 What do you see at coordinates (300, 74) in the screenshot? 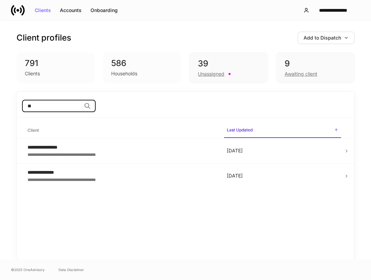
I see `div: Awaiting client` at bounding box center [300, 74].